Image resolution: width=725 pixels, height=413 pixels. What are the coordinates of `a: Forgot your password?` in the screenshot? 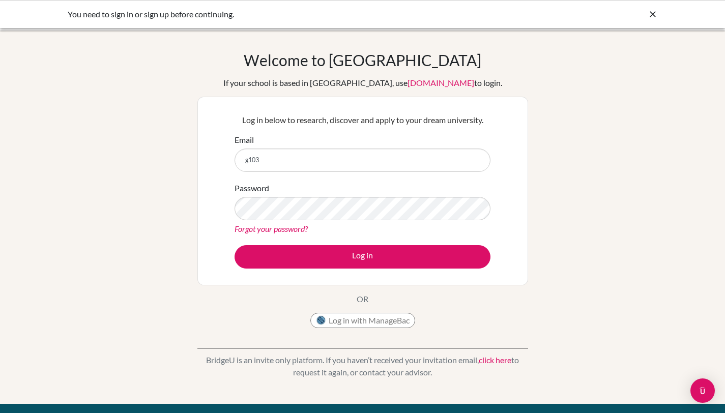 It's located at (271, 228).